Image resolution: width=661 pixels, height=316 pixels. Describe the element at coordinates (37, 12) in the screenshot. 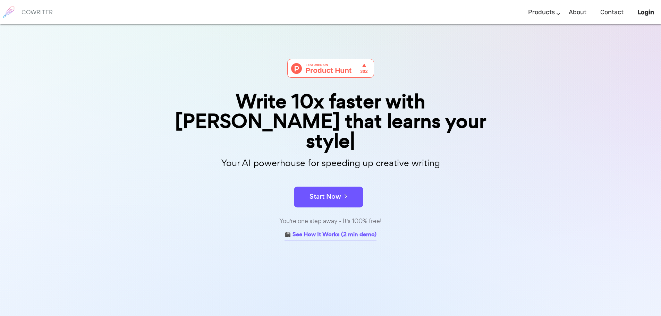

I see `h6: COWRITER` at that location.